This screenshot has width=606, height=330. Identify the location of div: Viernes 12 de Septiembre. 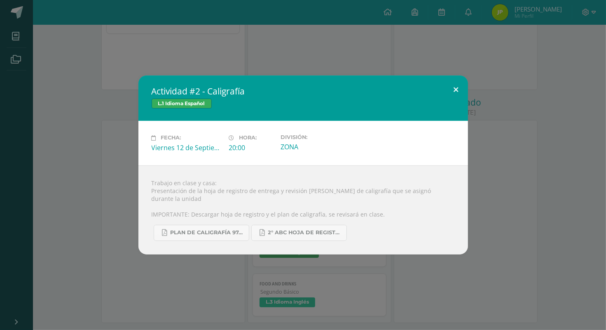
(187, 148).